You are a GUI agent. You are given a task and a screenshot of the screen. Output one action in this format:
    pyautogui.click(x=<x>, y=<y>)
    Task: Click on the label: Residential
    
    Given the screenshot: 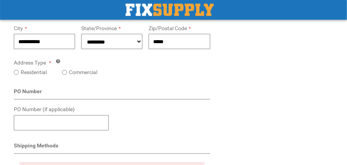 What is the action you would take?
    pyautogui.click(x=34, y=73)
    